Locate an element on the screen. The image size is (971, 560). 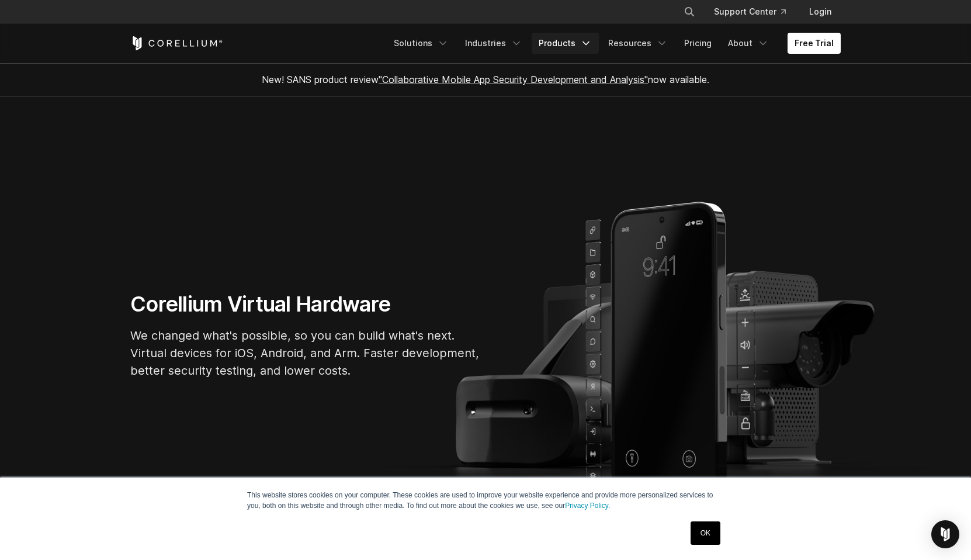
h1: Corellium Virtual Hardware is located at coordinates (306, 304).